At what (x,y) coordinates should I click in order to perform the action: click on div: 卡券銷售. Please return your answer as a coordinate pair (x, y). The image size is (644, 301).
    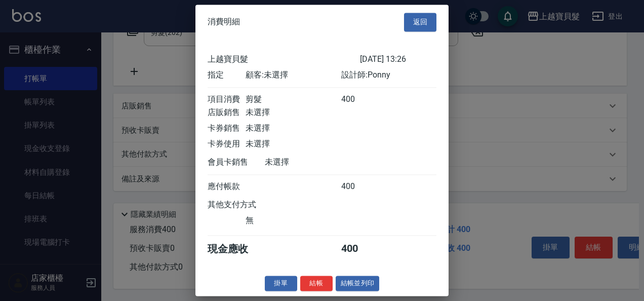
    Looking at the image, I should click on (226, 128).